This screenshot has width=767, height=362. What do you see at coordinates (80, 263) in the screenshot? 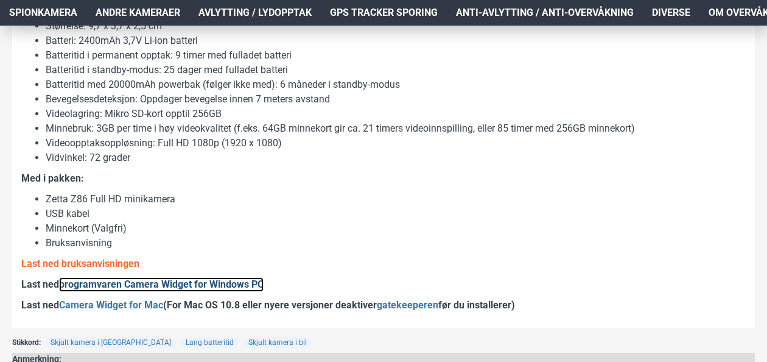
I see `b: Last ned bruksanvisningen` at bounding box center [80, 263].